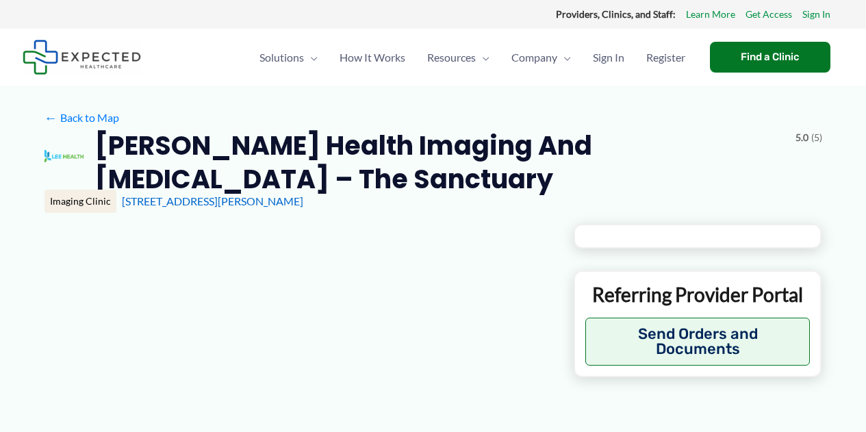  I want to click on span: Solutions, so click(281, 58).